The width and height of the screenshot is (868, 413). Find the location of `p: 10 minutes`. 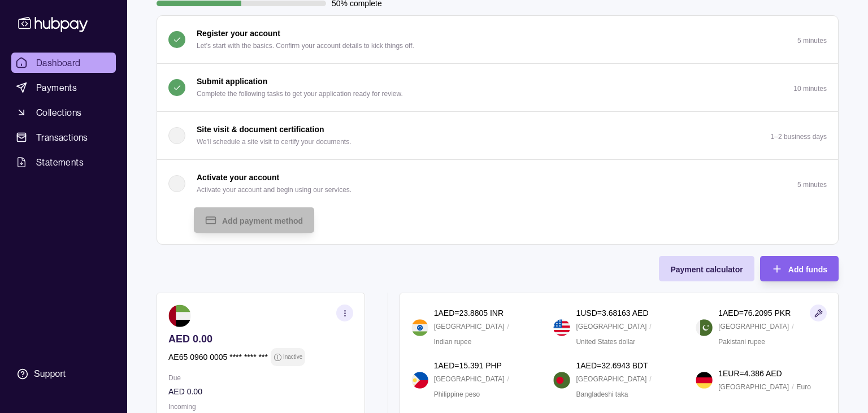

p: 10 minutes is located at coordinates (810, 89).